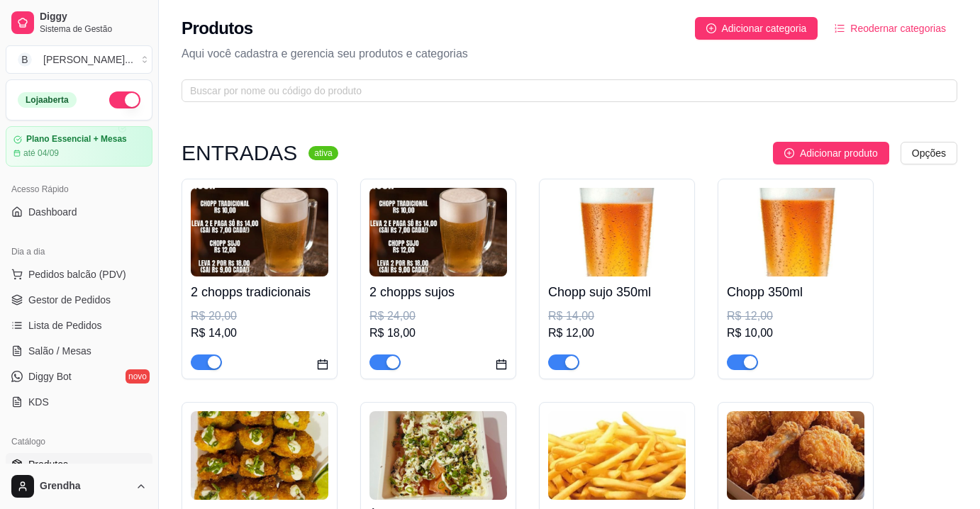 The image size is (980, 509). Describe the element at coordinates (65, 325) in the screenshot. I see `span: Lista de Pedidos` at that location.